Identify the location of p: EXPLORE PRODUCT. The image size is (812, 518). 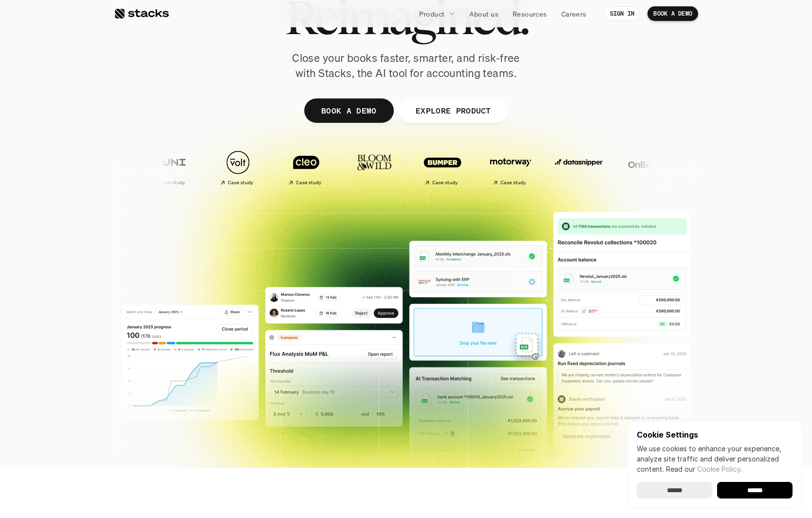
(453, 110).